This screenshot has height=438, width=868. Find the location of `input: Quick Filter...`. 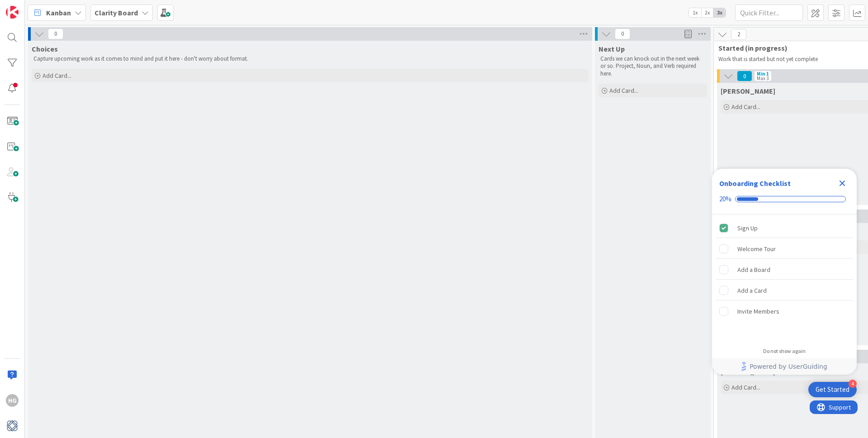

input: Quick Filter... is located at coordinates (769, 12).